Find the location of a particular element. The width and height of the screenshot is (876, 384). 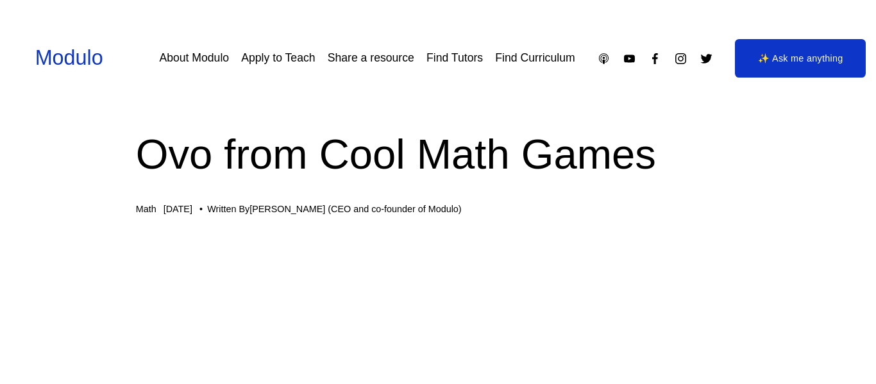

a: Facebook is located at coordinates (655, 58).